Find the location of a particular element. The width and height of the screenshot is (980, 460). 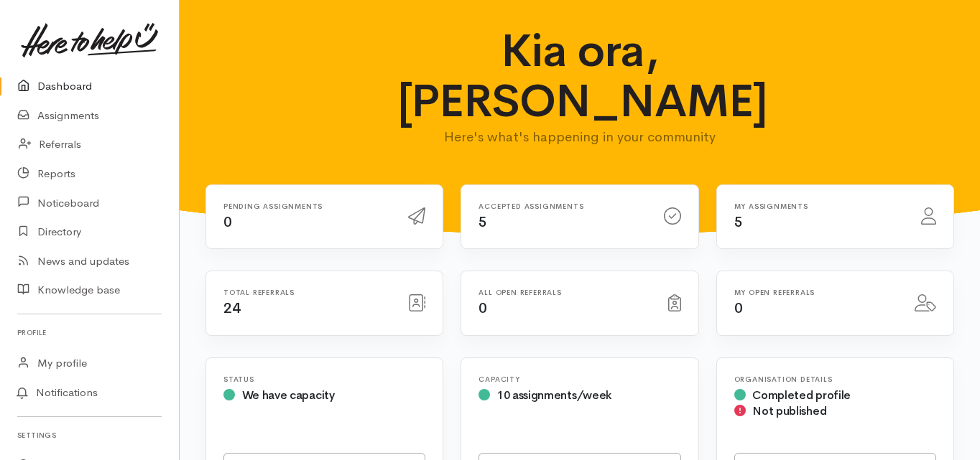

h6: Pending assignments is located at coordinates (307, 206).